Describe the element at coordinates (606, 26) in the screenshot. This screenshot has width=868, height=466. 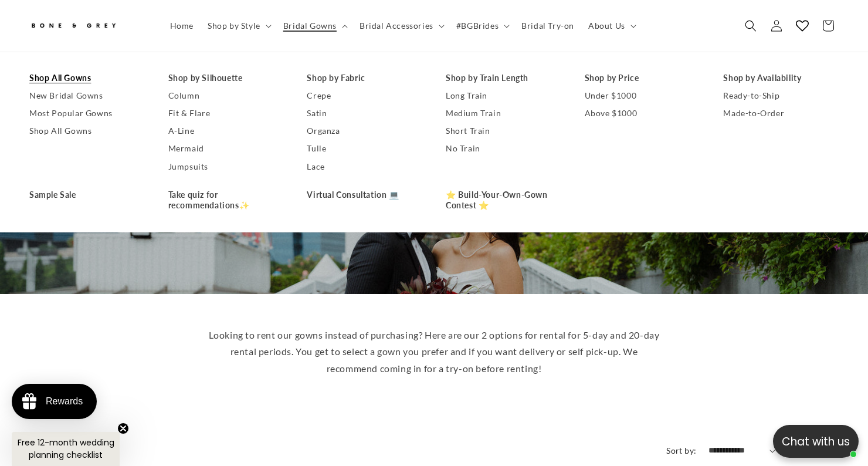
I see `span: About Us` at that location.